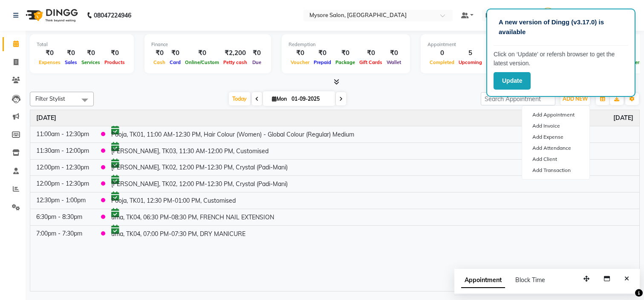  Describe the element at coordinates (372, 201) in the screenshot. I see `td: Pooja, TK01, 12:30 PM-01:00 PM, Customised` at that location.